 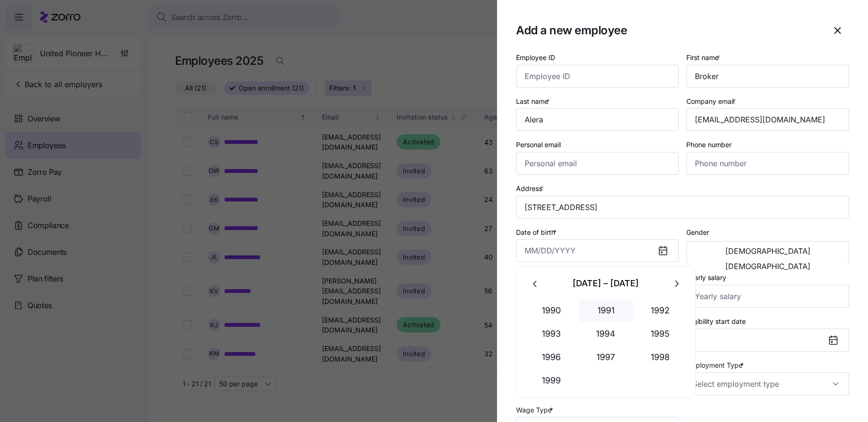 What do you see at coordinates (661, 334) in the screenshot?
I see `button: 1995` at bounding box center [661, 334].